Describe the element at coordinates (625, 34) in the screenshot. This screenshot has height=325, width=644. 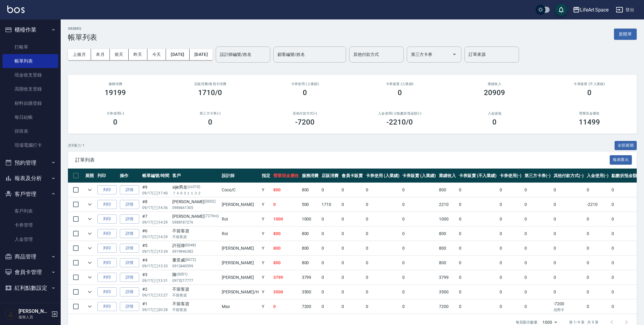
I see `a: 新開單` at that location.